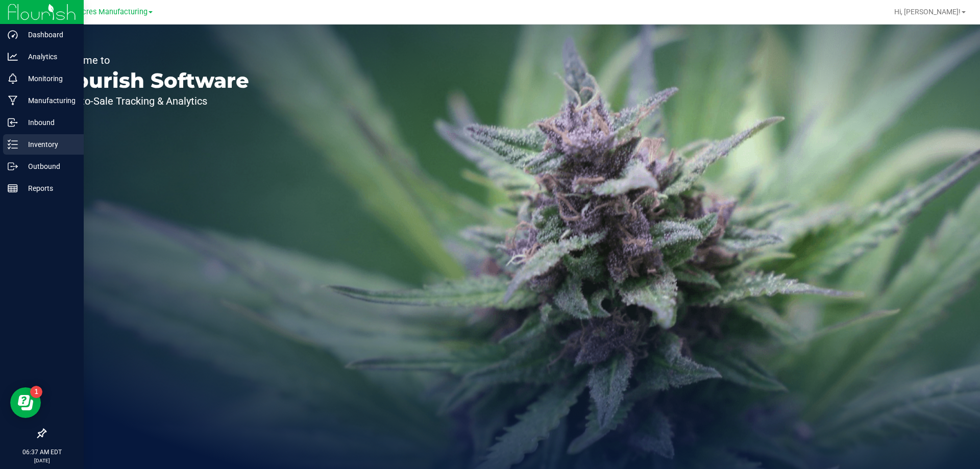 This screenshot has height=469, width=980. What do you see at coordinates (101, 12) in the screenshot?
I see `span: Green Acres Manufacturing` at bounding box center [101, 12].